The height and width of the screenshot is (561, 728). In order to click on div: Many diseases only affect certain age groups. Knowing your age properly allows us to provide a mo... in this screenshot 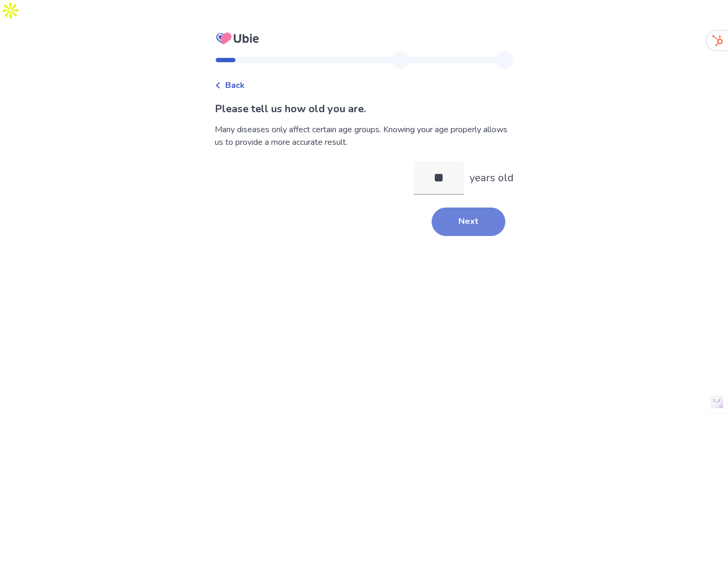, I will do `click(364, 136)`.